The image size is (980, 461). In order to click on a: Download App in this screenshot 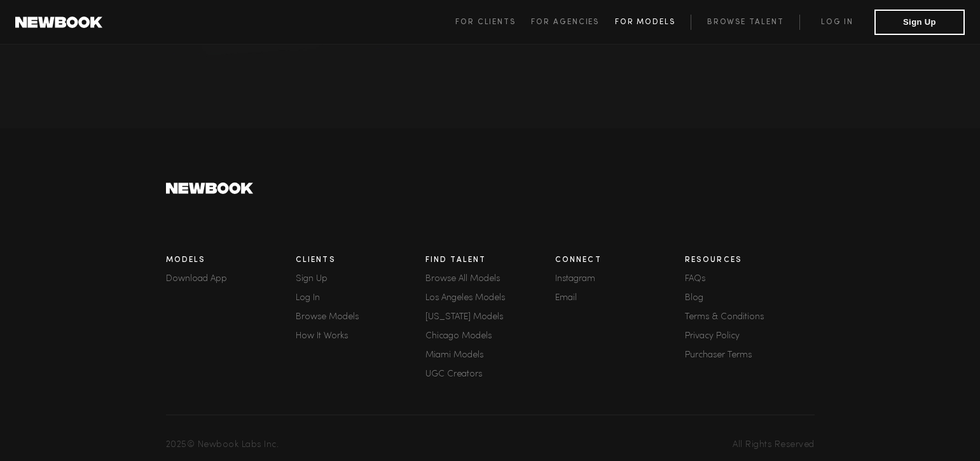, I will do `click(231, 279)`.